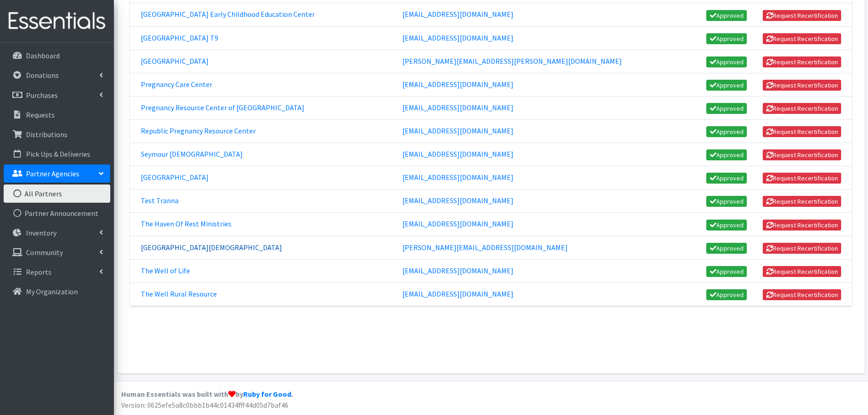  What do you see at coordinates (177, 84) in the screenshot?
I see `a: Pregnancy Care Center` at bounding box center [177, 84].